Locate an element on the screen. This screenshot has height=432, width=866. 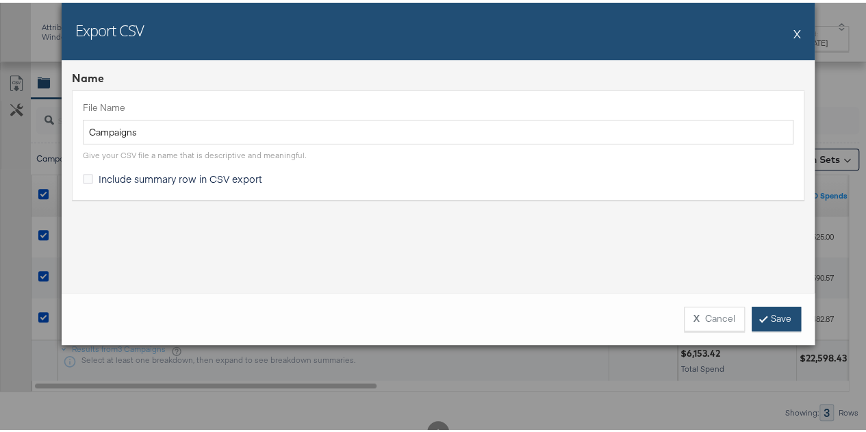
div: Name is located at coordinates (438, 75).